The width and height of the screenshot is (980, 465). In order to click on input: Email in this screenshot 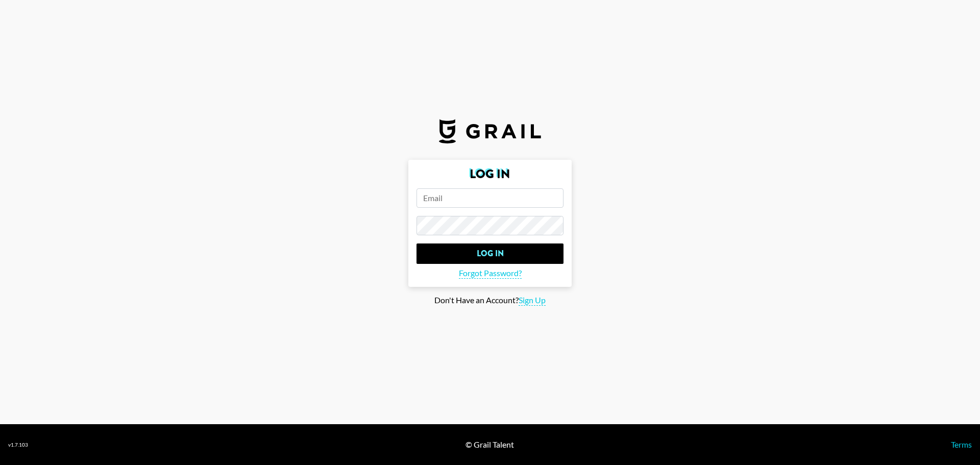, I will do `click(490, 198)`.